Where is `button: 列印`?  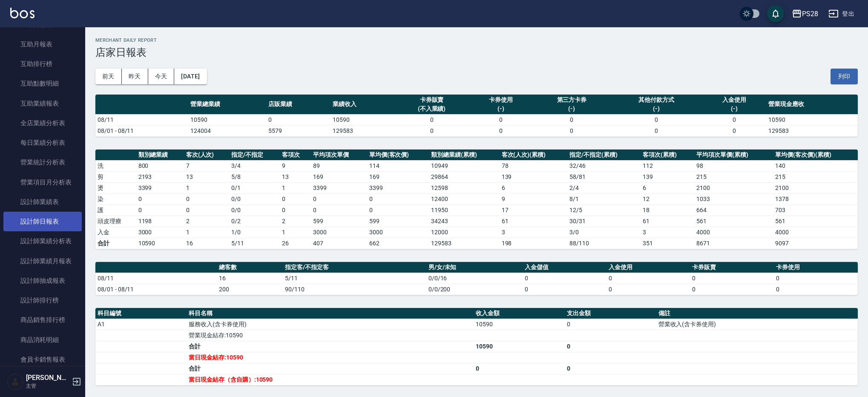
button: 列印 is located at coordinates (845, 76).